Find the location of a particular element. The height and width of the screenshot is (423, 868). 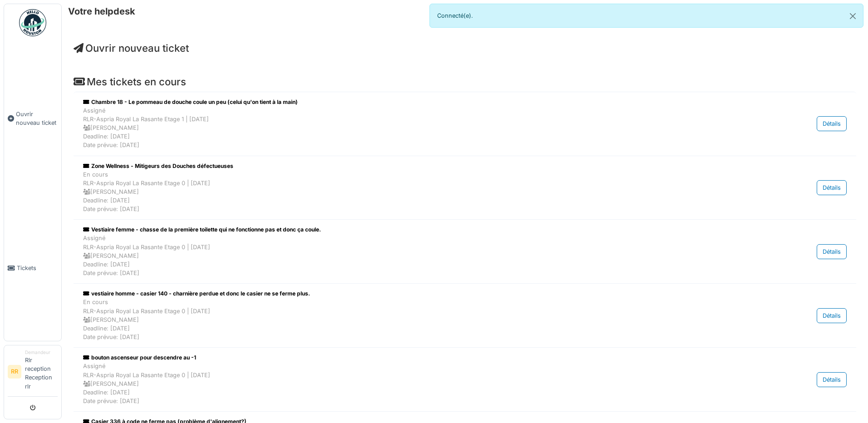

a: RR DemandeurRlr reception Reception rlr is located at coordinates (33, 373).